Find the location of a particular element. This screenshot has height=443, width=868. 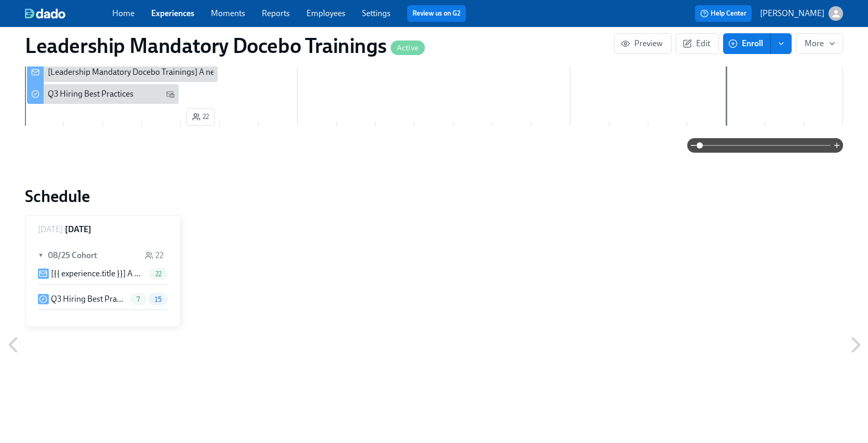

a: Moments is located at coordinates (228, 13).